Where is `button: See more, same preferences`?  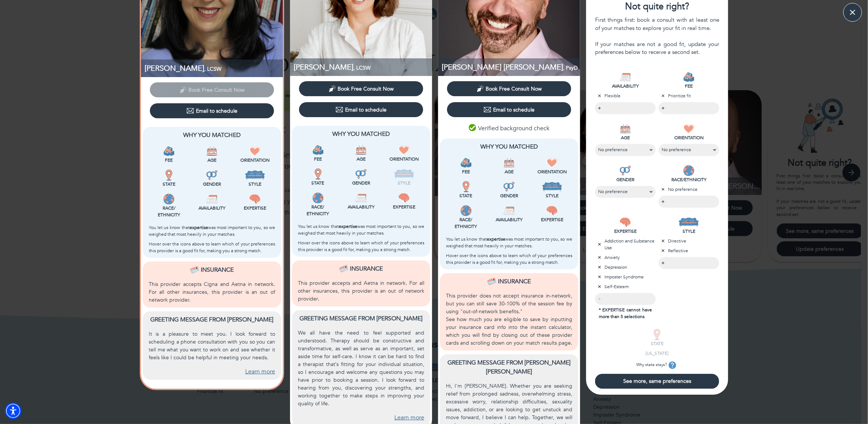
button: See more, same preferences is located at coordinates (657, 381).